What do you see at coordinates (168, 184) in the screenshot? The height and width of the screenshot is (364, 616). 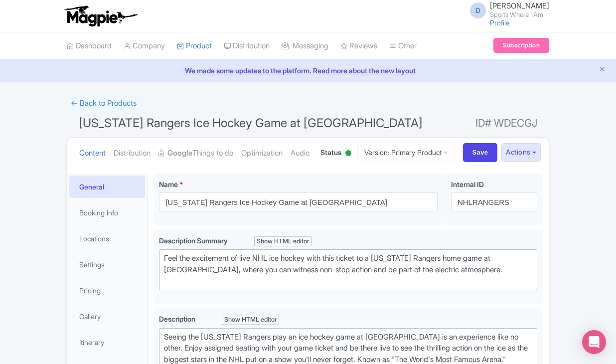 I see `span: Name` at bounding box center [168, 184].